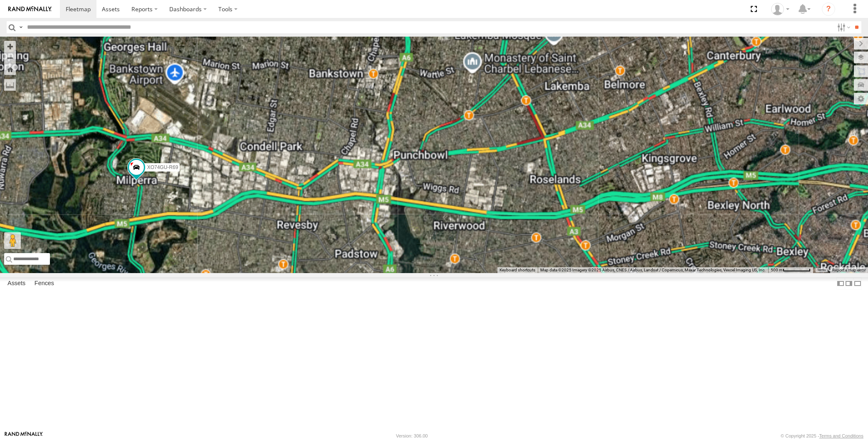 This screenshot has height=440, width=868. What do you see at coordinates (10, 47) in the screenshot?
I see `button: Zoom in` at bounding box center [10, 47].